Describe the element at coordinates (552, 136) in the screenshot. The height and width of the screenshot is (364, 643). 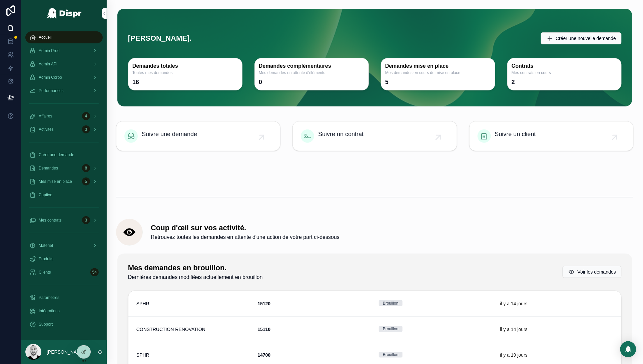
I see `a: Suivre un client` at that location.